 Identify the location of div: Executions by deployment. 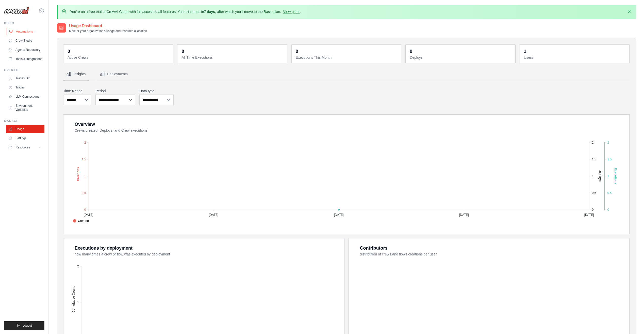
(104, 248).